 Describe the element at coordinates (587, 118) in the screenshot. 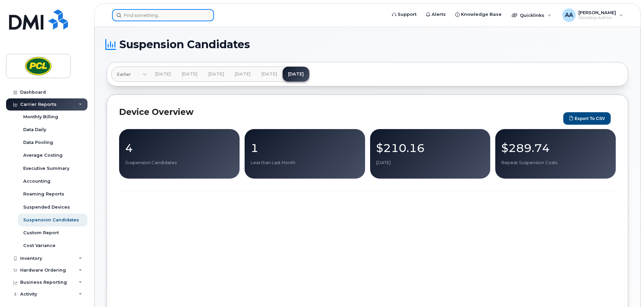

I see `button: Export to CSV` at that location.